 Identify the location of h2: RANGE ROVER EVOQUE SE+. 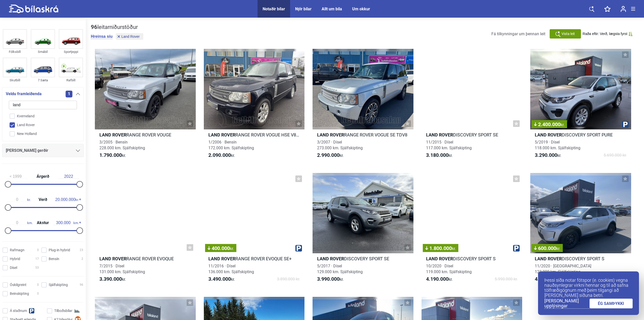
(255, 258).